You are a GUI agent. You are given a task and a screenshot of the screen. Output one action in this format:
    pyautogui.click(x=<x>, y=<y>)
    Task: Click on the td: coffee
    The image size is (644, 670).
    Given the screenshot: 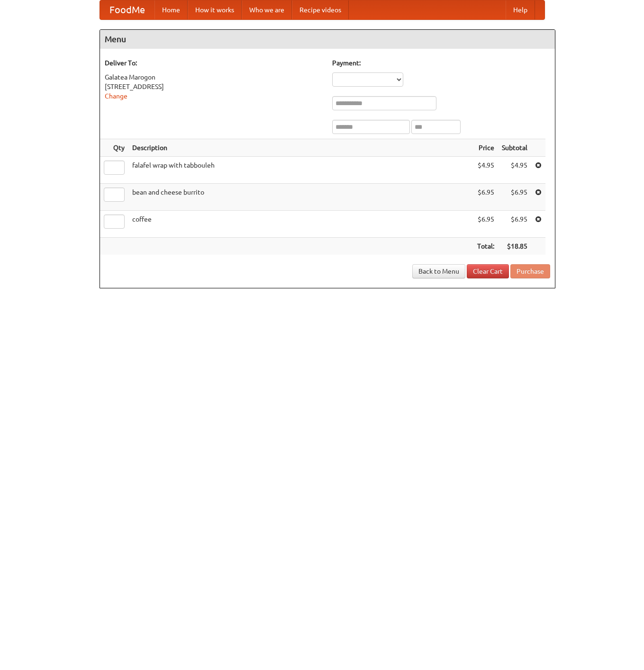 What is the action you would take?
    pyautogui.click(x=301, y=224)
    